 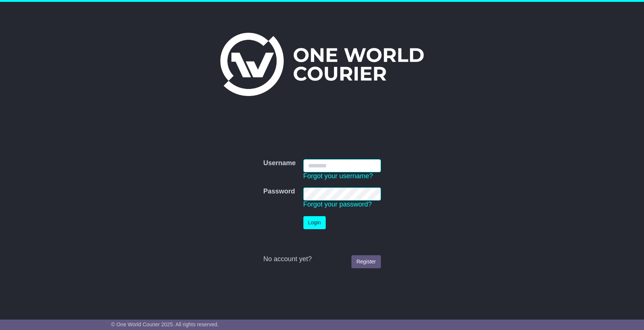 What do you see at coordinates (322, 64) in the screenshot?
I see `img: One World` at bounding box center [322, 64].